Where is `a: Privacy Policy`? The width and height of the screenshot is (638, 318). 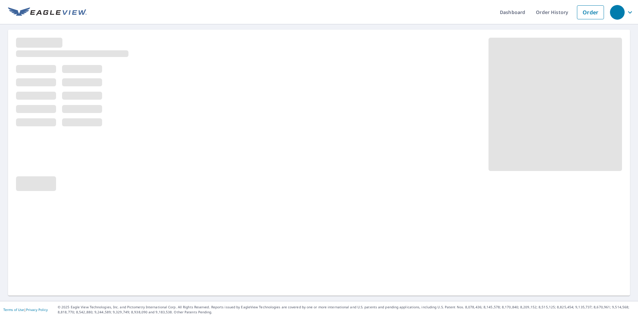 a: Privacy Policy is located at coordinates (37, 310).